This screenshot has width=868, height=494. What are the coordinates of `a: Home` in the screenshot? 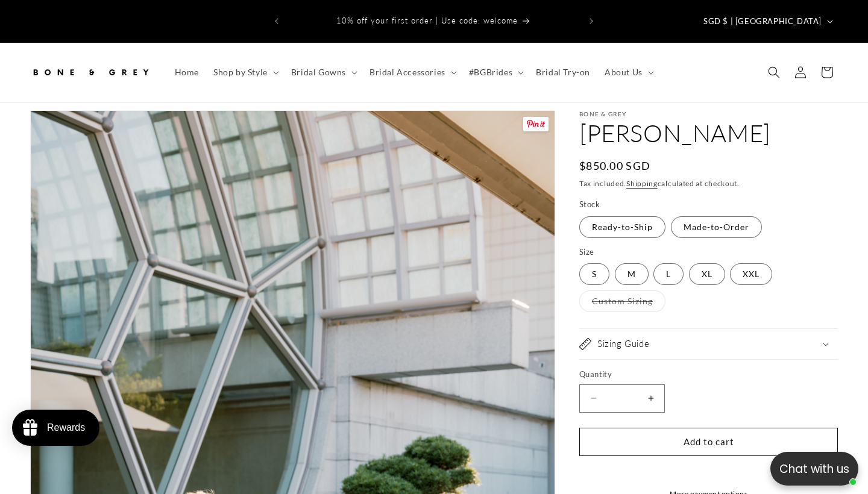 It's located at (187, 73).